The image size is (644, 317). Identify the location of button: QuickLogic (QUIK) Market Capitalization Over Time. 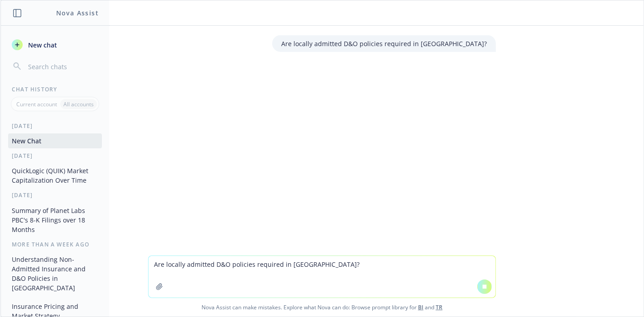
(55, 175).